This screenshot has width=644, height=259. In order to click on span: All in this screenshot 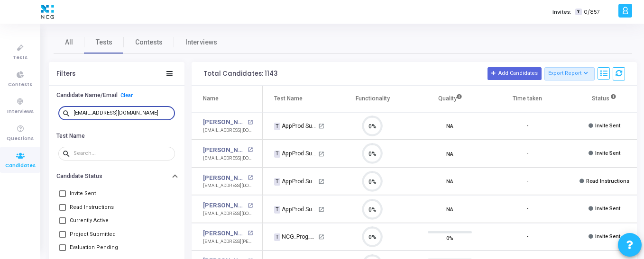, I will do `click(68, 42)`.